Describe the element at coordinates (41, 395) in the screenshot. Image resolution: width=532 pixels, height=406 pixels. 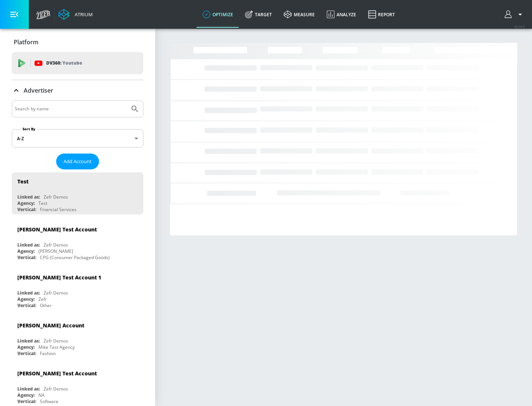
I see `div: NA` at that location.